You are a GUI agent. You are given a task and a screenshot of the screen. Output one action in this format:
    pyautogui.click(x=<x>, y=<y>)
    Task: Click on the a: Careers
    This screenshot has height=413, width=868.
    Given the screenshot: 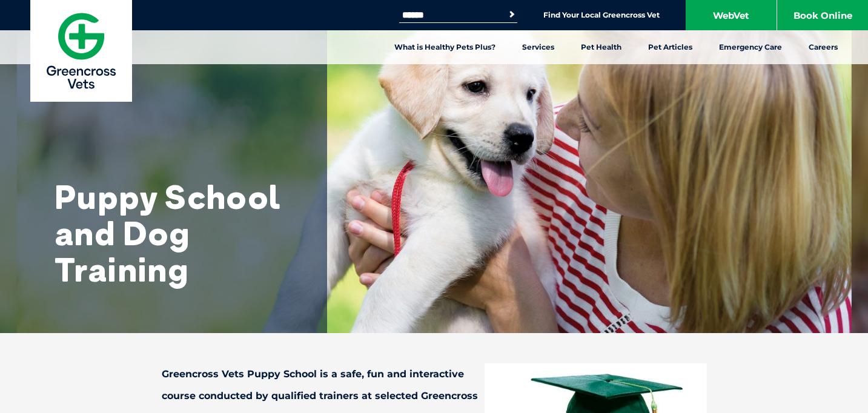 What is the action you would take?
    pyautogui.click(x=823, y=47)
    